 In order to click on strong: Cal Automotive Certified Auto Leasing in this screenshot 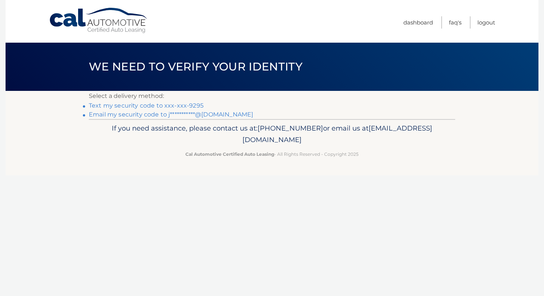, I will do `click(230, 154)`.